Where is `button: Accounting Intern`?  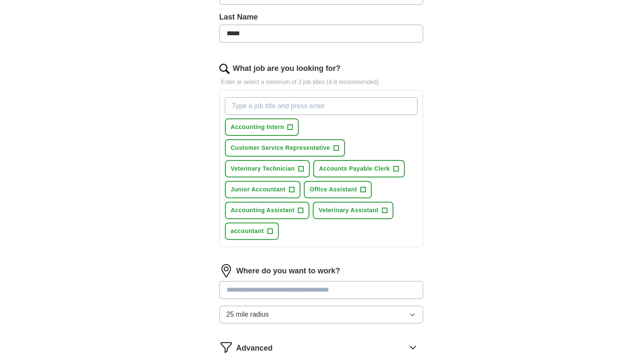
button: Accounting Intern is located at coordinates (262, 127).